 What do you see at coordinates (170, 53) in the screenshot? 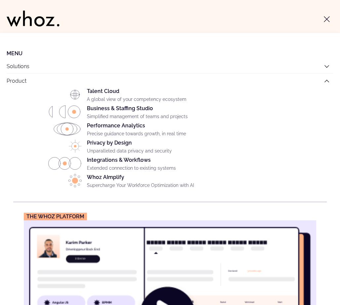
I see `li: Menu` at bounding box center [170, 53].